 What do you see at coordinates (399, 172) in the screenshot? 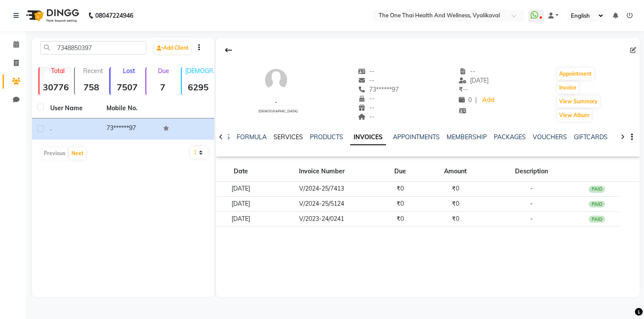
I see `th: Due` at bounding box center [399, 172].